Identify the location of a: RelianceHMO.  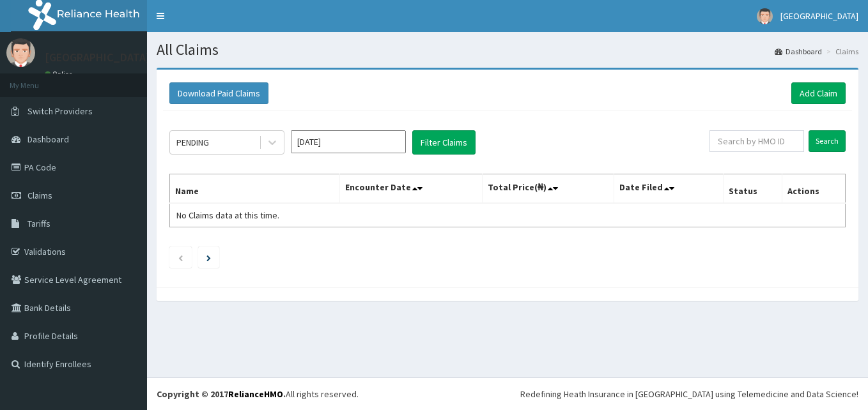
(256, 394).